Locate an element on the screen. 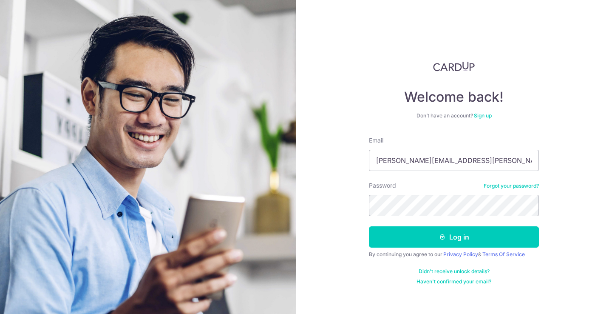  label: Email is located at coordinates (376, 140).